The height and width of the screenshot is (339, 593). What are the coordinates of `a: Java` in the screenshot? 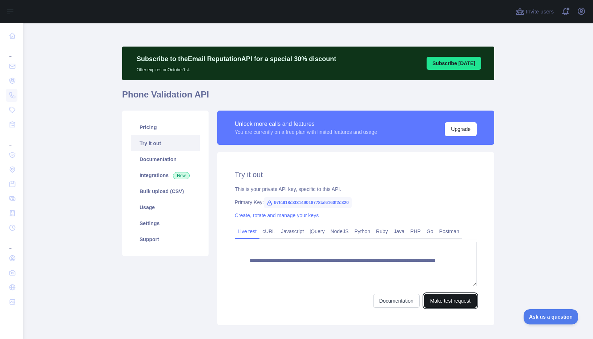 It's located at (400, 231).